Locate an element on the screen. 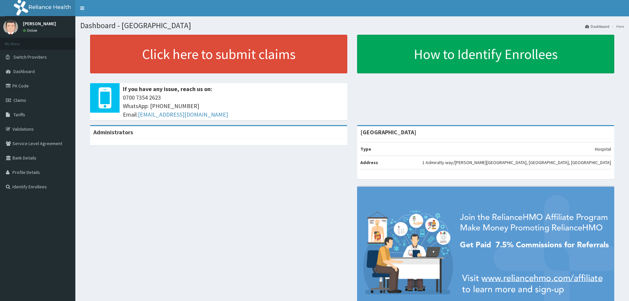 The width and height of the screenshot is (629, 301). a: Click here to submit claims is located at coordinates (219, 54).